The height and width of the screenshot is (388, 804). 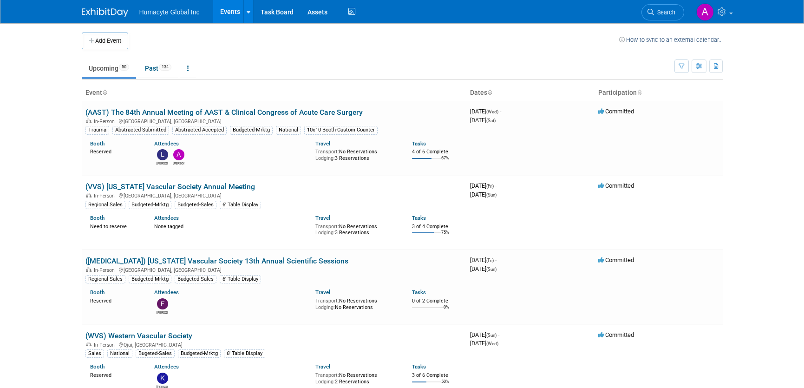 I want to click on div: 4 of 6 Complete, so click(x=437, y=152).